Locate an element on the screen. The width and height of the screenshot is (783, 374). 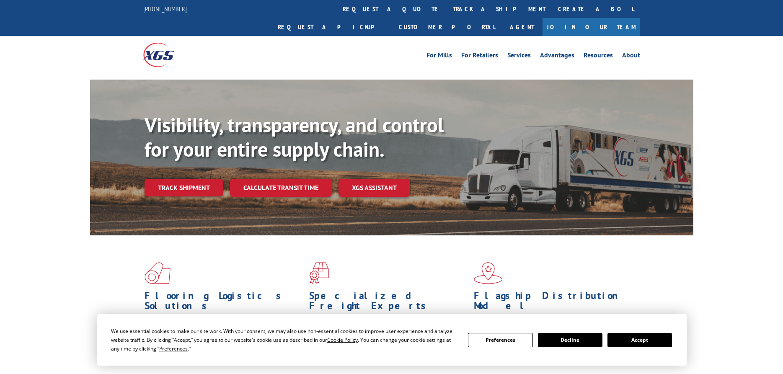
a: Services is located at coordinates (519, 57).